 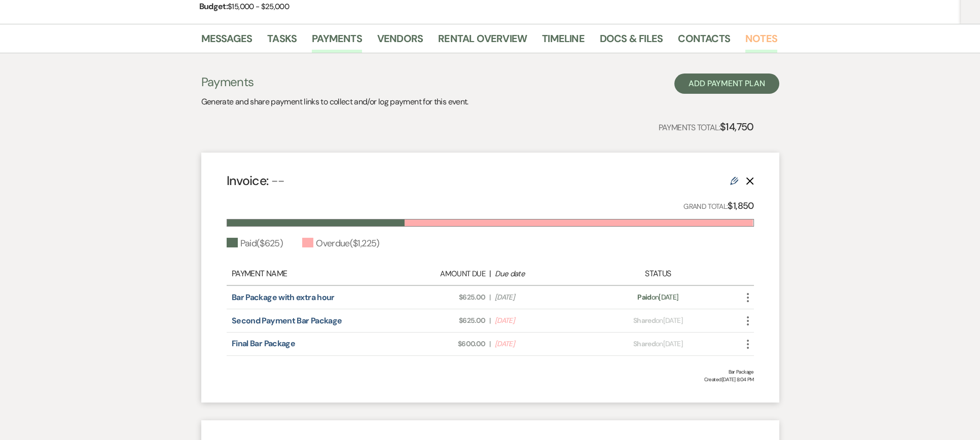 I want to click on h4: Invoice:, so click(x=256, y=181).